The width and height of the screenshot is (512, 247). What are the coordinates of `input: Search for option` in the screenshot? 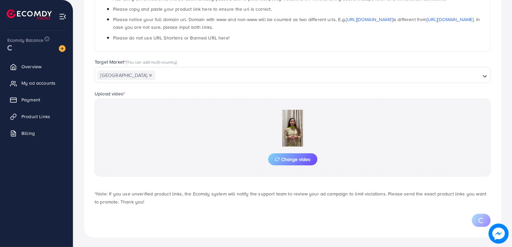 It's located at (318, 75).